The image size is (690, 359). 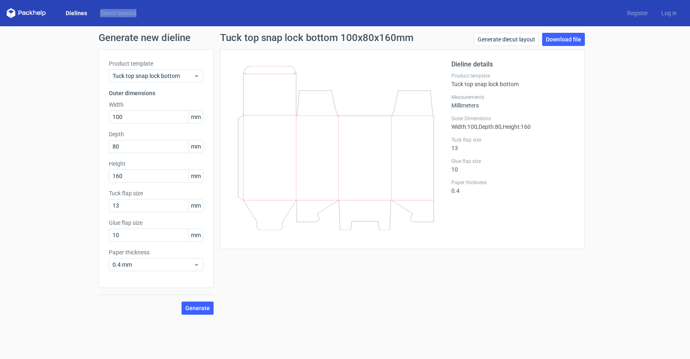 I want to click on div: 10, so click(x=513, y=165).